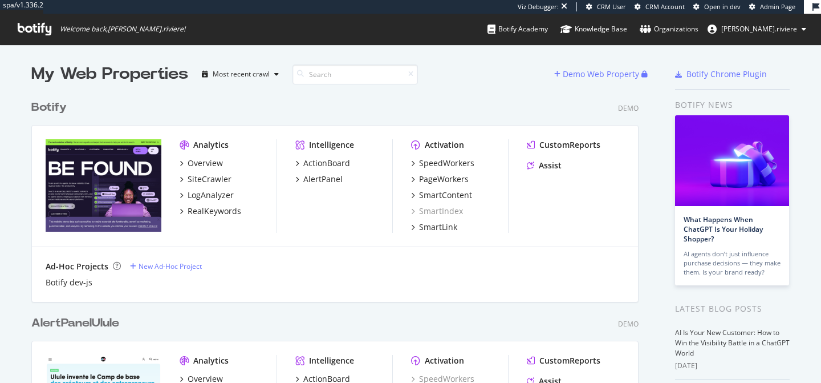  What do you see at coordinates (518, 29) in the screenshot?
I see `a: Botify Academy` at bounding box center [518, 29].